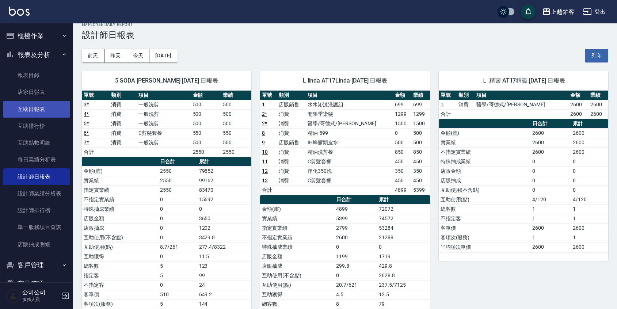 The height and width of the screenshot is (309, 617). What do you see at coordinates (224, 237) in the screenshot?
I see `td: 3429.8` at bounding box center [224, 237].